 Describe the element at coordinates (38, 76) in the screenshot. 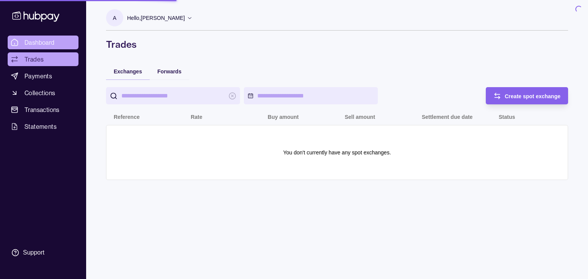

I see `span: Payments` at that location.